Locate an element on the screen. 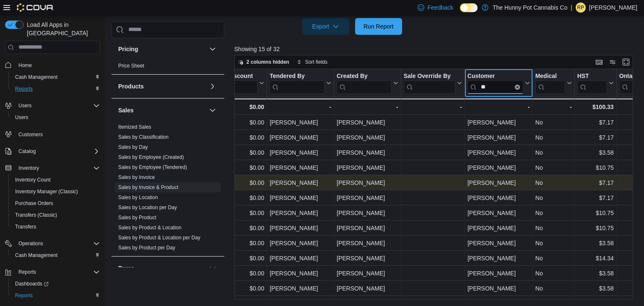 The width and height of the screenshot is (644, 306). button: Export is located at coordinates (325, 27).